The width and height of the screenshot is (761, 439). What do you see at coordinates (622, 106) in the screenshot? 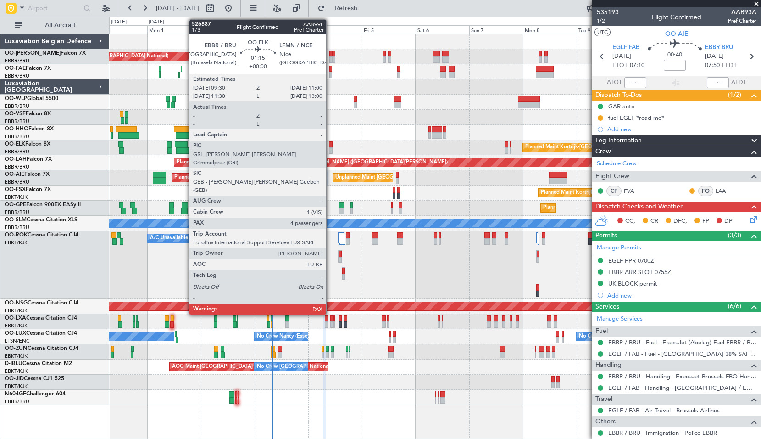
I see `div: GAR auto` at bounding box center [622, 106].